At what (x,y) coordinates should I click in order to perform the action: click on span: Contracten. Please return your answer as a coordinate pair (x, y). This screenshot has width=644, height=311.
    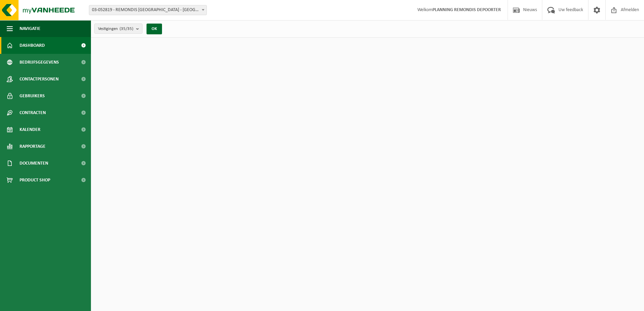
    Looking at the image, I should click on (33, 113).